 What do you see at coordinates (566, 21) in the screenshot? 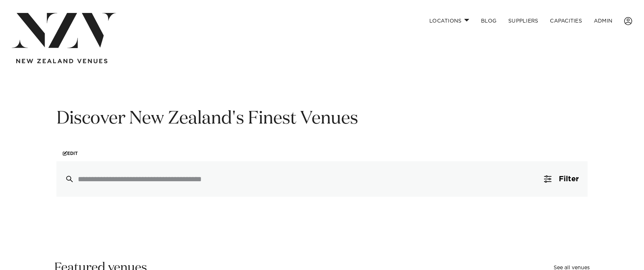
I see `a: Capacities` at bounding box center [566, 21].